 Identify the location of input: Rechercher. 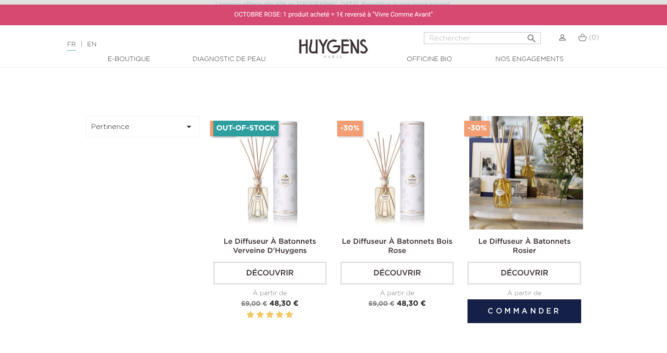
(482, 38).